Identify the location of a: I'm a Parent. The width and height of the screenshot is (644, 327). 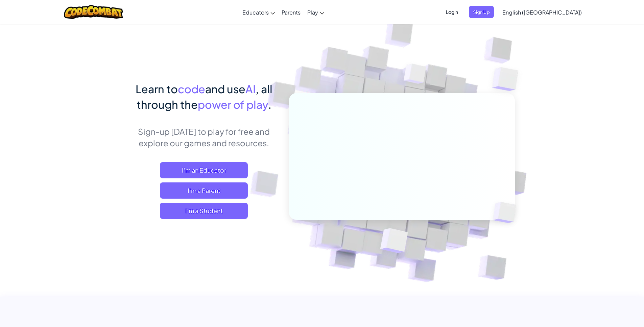
(204, 190).